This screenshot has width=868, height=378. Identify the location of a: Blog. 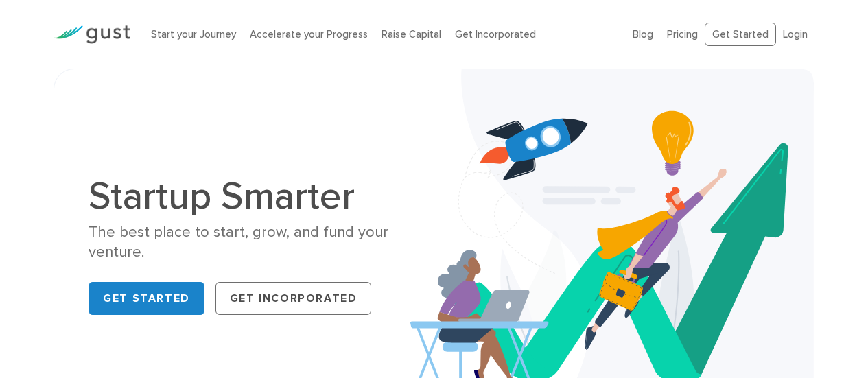
(643, 34).